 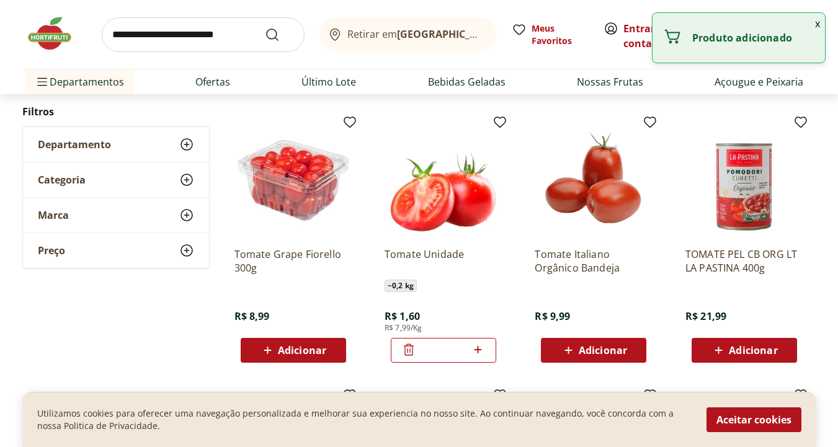 What do you see at coordinates (754, 420) in the screenshot?
I see `button: Aceitar cookies` at bounding box center [754, 420].